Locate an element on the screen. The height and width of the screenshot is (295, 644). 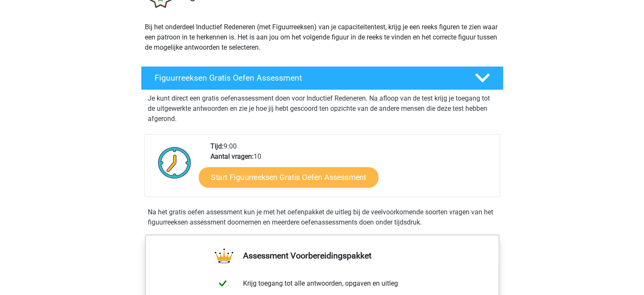
b: Aantal vragen: is located at coordinates (232, 156).